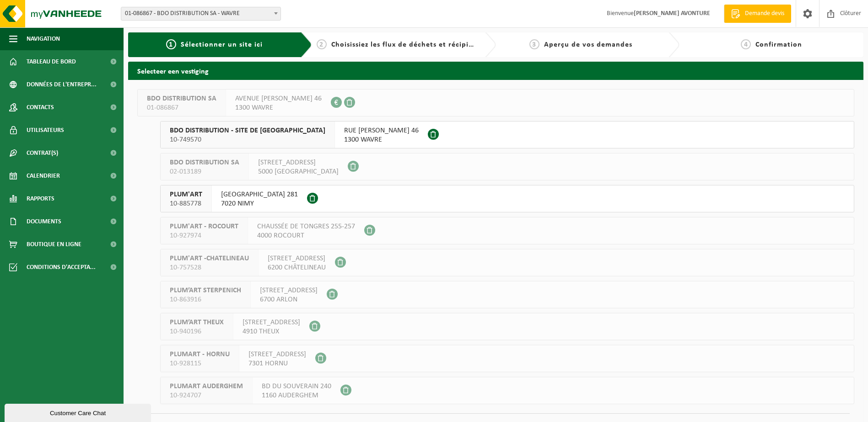 This screenshot has width=868, height=422. What do you see at coordinates (306, 226) in the screenshot?
I see `span: CHAUSSÉE DE TONGRES 255-257` at bounding box center [306, 226].